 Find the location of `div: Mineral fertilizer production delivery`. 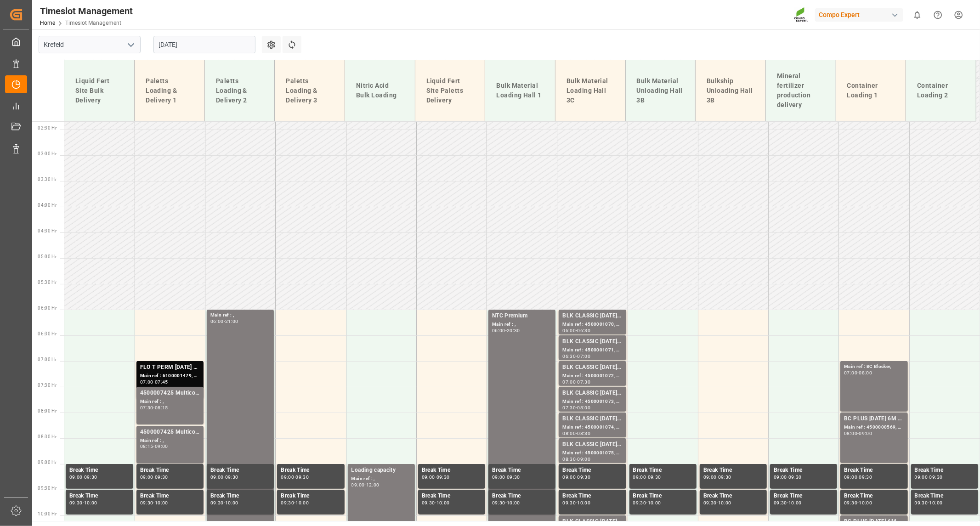

div: Mineral fertilizer production delivery is located at coordinates (800, 91).